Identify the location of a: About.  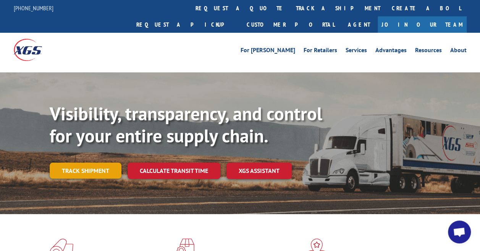
(458, 52).